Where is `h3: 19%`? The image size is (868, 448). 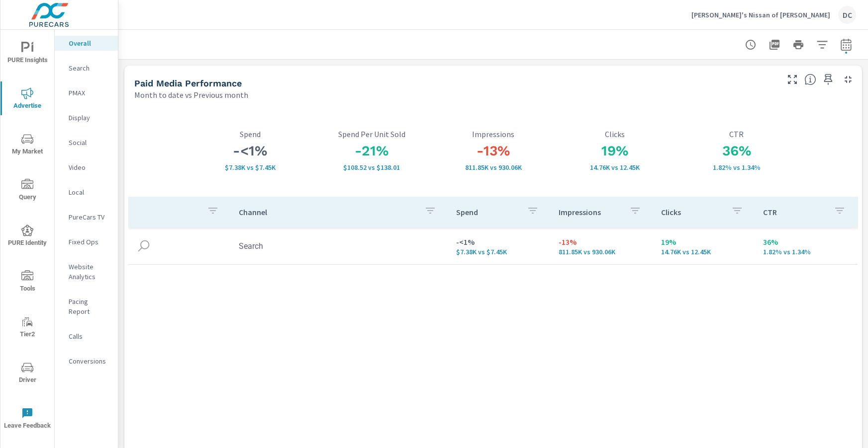
h3: 19% is located at coordinates (614, 151).